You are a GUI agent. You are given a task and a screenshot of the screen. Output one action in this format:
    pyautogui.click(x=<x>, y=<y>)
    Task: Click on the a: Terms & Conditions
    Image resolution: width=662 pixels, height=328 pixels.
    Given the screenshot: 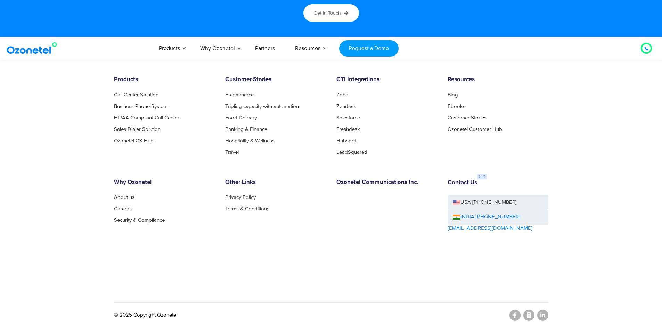 What is the action you would take?
    pyautogui.click(x=247, y=209)
    